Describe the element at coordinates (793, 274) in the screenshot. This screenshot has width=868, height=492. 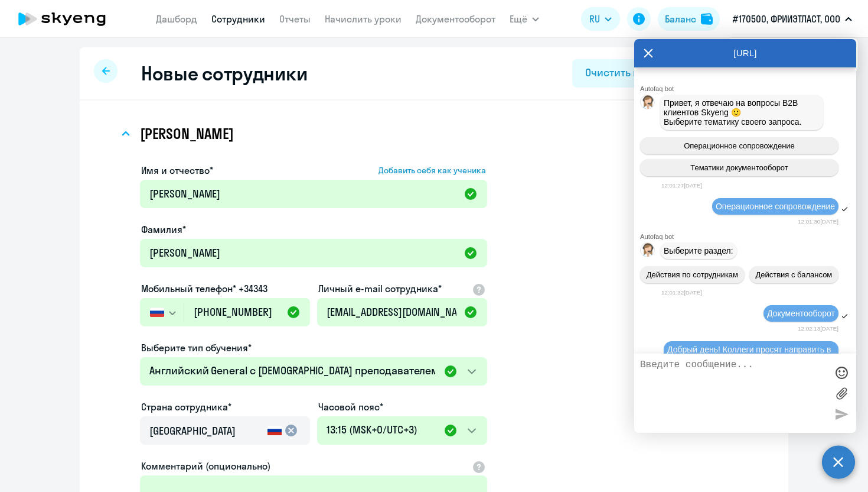
I see `button: Действия с балансом` at that location.